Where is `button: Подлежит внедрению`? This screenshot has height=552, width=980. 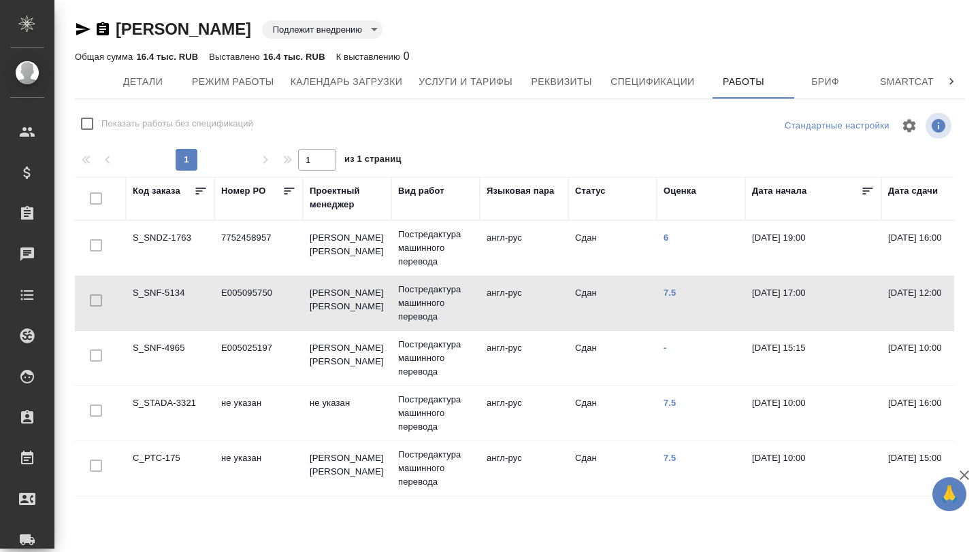
button: Подлежит внедрению is located at coordinates (317, 29).